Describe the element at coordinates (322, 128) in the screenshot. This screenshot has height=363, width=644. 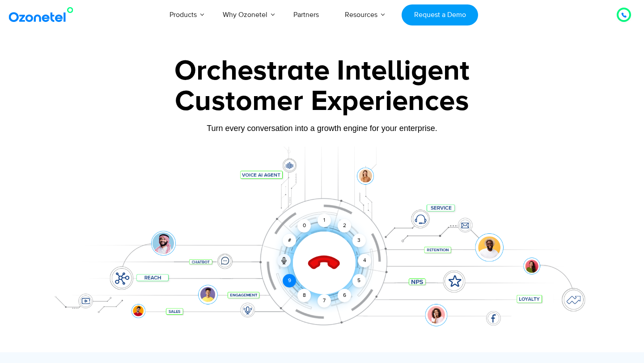
I see `div: Turn every conversation into a growth engine for your enterprise.` at that location.